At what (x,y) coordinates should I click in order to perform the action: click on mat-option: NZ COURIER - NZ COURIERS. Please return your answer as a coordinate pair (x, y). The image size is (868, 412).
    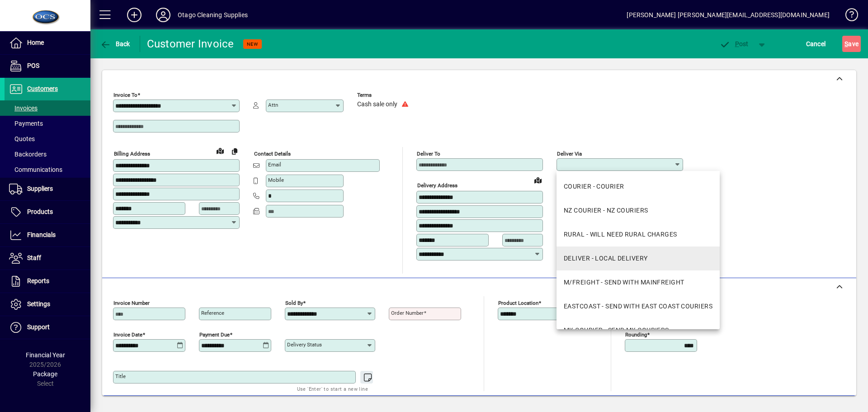
    Looking at the image, I should click on (638, 211).